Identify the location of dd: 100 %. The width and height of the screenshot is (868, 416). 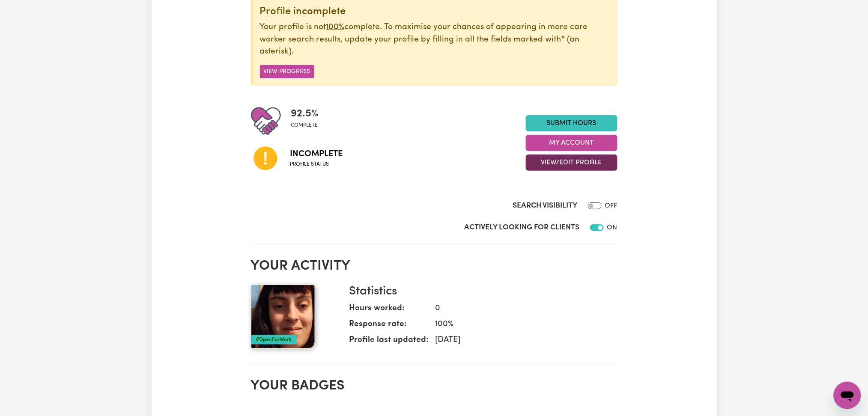
(519, 324).